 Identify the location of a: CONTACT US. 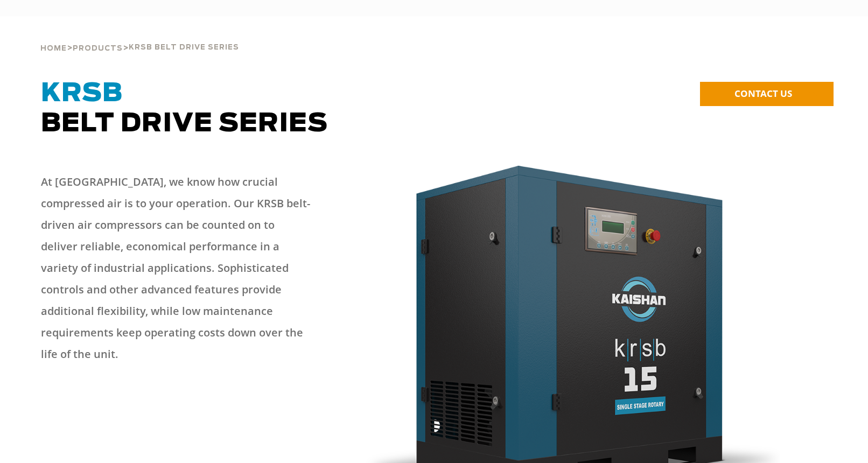
(767, 94).